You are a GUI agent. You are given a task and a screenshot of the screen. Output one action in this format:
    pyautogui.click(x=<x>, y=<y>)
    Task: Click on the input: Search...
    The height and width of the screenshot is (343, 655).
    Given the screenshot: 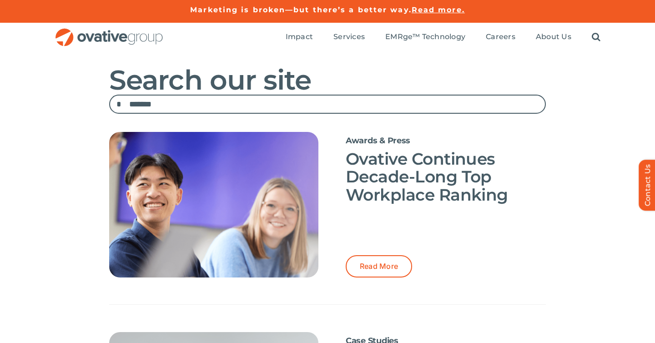 What is the action you would take?
    pyautogui.click(x=328, y=104)
    